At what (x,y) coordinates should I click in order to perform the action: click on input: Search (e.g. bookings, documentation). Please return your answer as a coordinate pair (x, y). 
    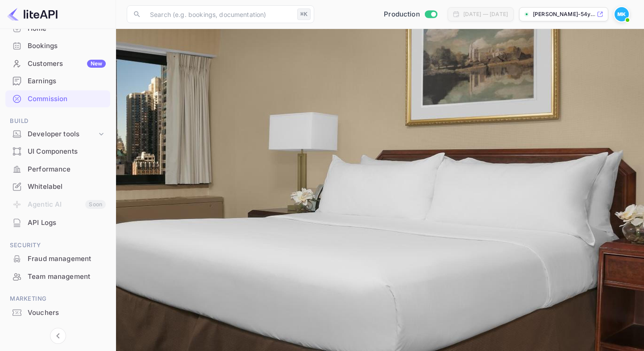
    Looking at the image, I should click on (219, 14).